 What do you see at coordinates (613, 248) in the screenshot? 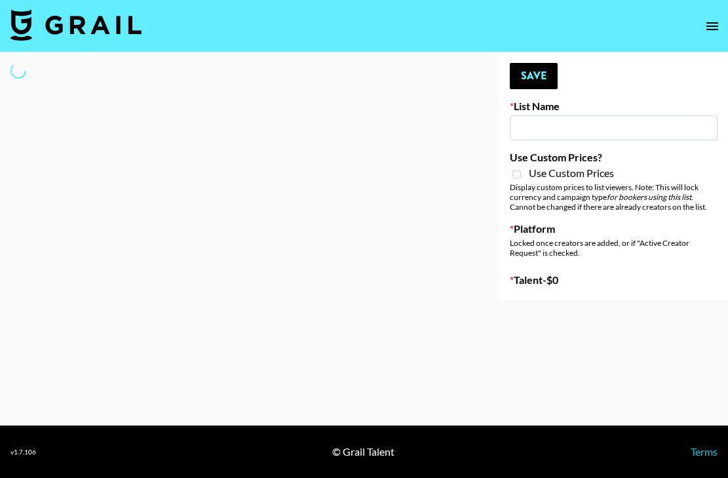
I see `div: Locked once creators are added, or if "Active Creator Request" is checked.` at bounding box center [613, 248].